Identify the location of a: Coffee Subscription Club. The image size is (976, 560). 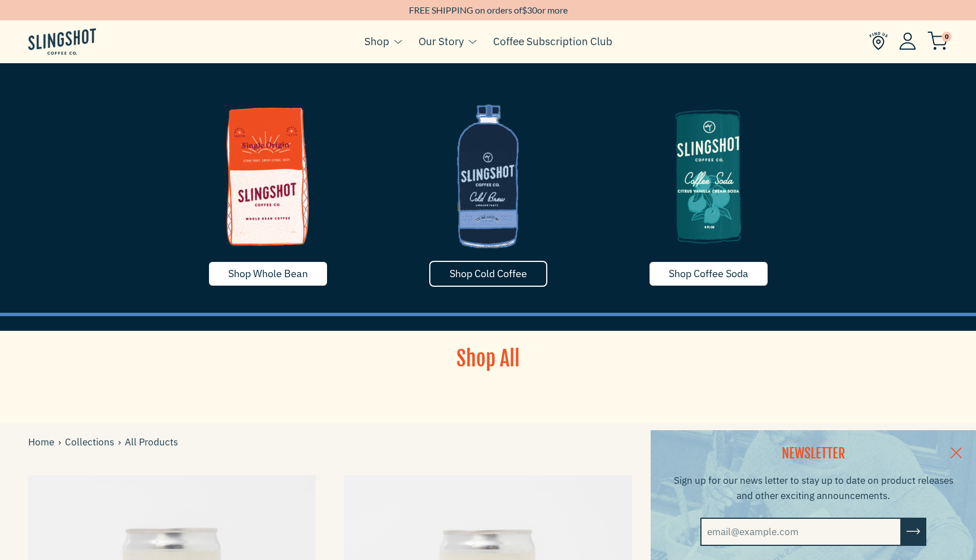
(552, 41).